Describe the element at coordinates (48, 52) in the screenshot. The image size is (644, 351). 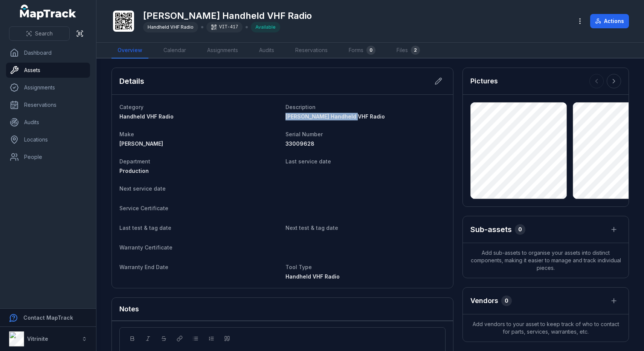
I see `a: Dashboard` at that location.